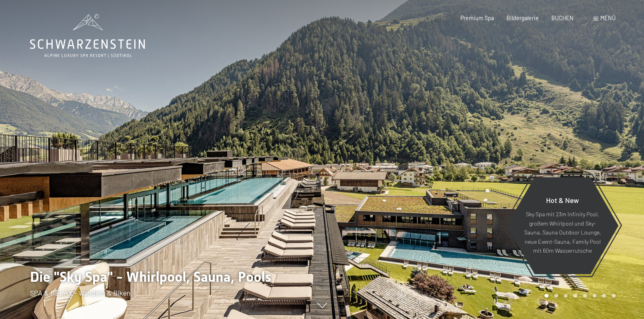  Describe the element at coordinates (566, 296) in the screenshot. I see `div: Carousel Page 3` at that location.